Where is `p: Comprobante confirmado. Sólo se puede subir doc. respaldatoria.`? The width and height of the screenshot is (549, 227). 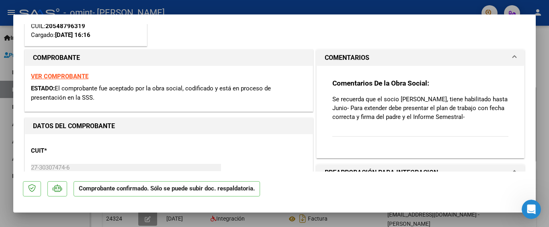
p: Comprobante confirmado. Sólo se puede subir doc. respaldatoria. is located at coordinates (167, 189).